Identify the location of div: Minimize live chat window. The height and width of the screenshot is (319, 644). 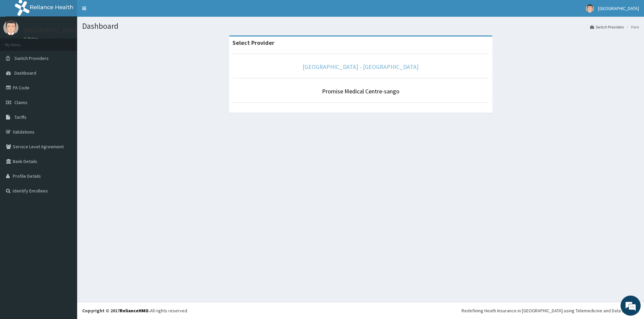
(118, 12).